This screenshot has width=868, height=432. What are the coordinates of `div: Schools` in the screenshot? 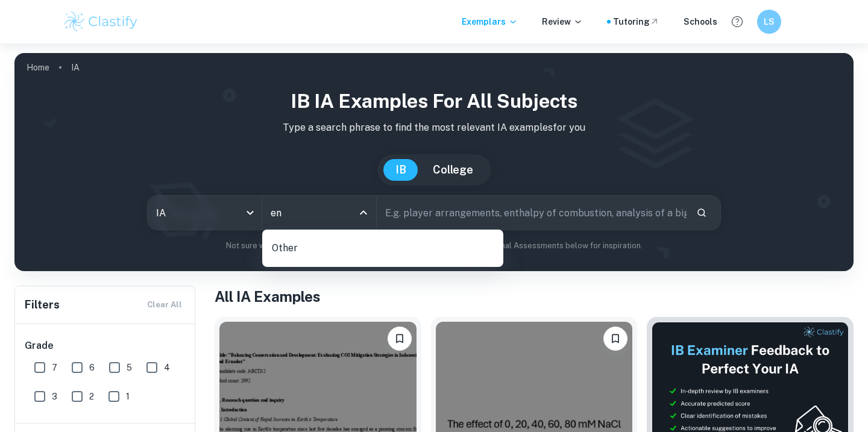 It's located at (700, 21).